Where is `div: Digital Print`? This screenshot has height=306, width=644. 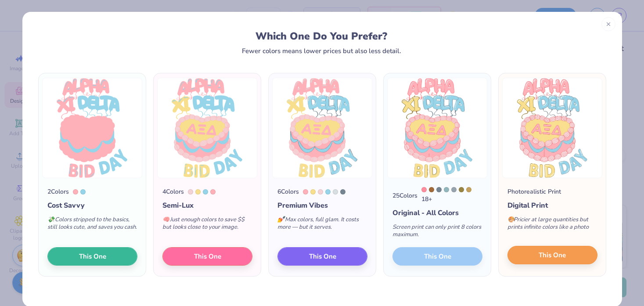 div: Digital Print is located at coordinates (552, 205).